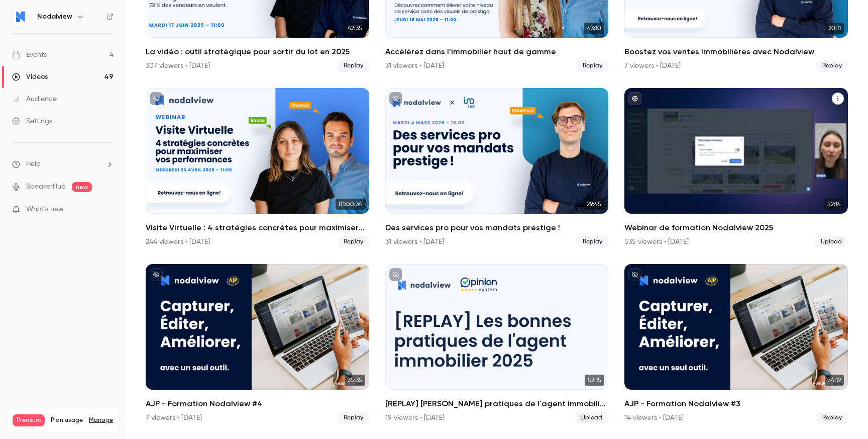 The image size is (868, 439). What do you see at coordinates (736, 344) in the screenshot?
I see `li: AJP - Formation Nodalview #3` at bounding box center [736, 344].